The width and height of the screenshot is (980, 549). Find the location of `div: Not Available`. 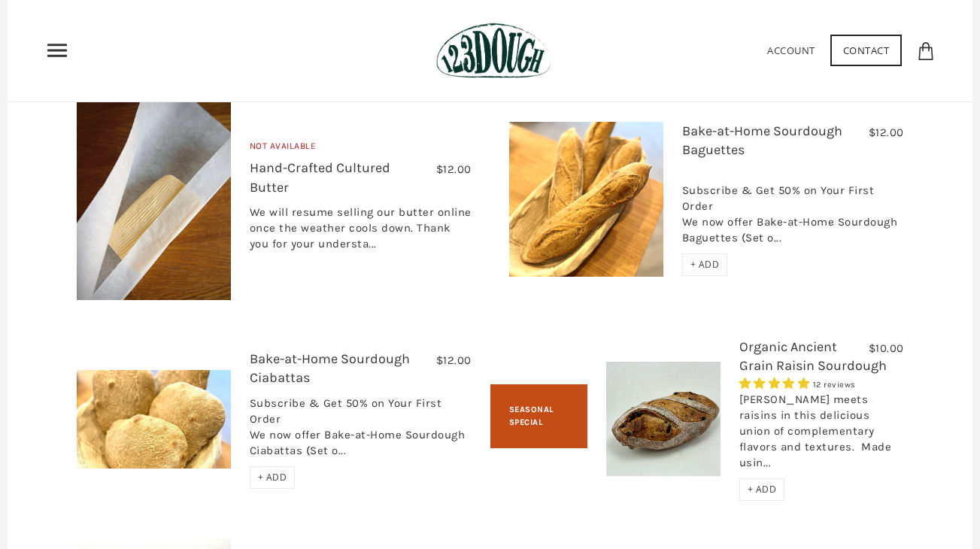

div: Not Available is located at coordinates (360, 149).